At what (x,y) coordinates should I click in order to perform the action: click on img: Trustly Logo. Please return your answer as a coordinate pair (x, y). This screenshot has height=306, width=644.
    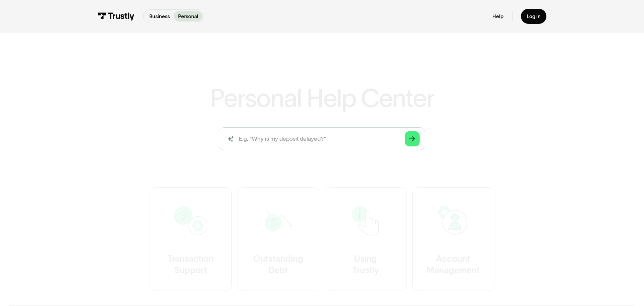
    Looking at the image, I should click on (116, 16).